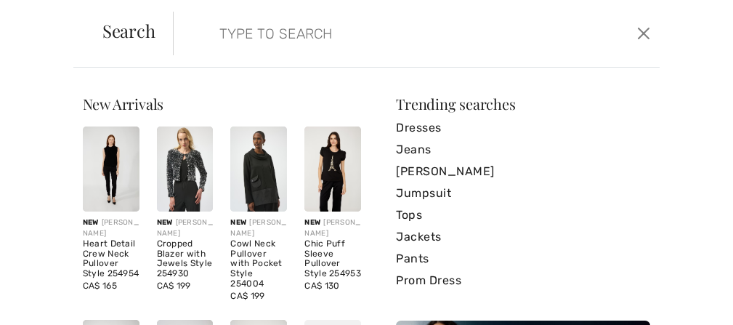 The image size is (733, 325). What do you see at coordinates (333, 259) in the screenshot?
I see `div: Chic Puff Sleeve Pullover Style 254953` at bounding box center [333, 259].